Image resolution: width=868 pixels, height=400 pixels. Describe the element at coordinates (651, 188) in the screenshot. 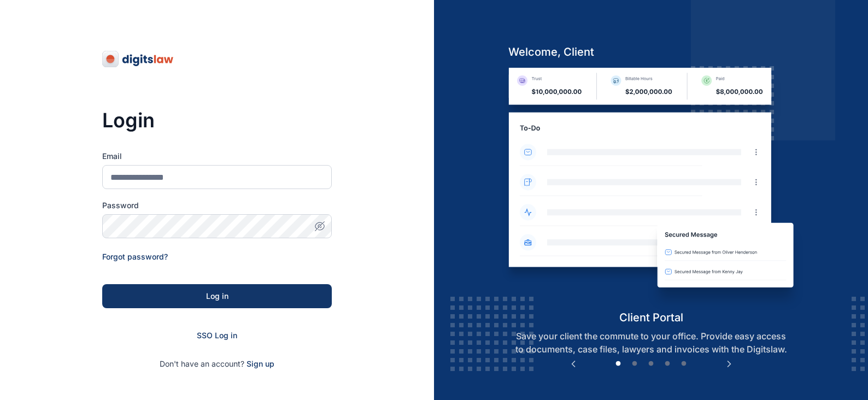

I see `img: client-portal` at that location.